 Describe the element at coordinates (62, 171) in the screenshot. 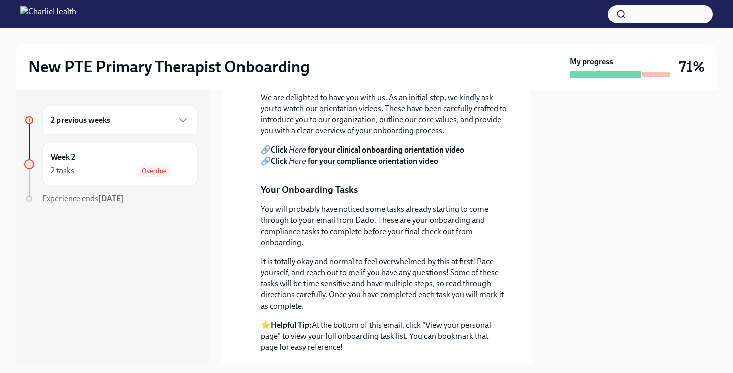

I see `div: 2 tasks` at that location.